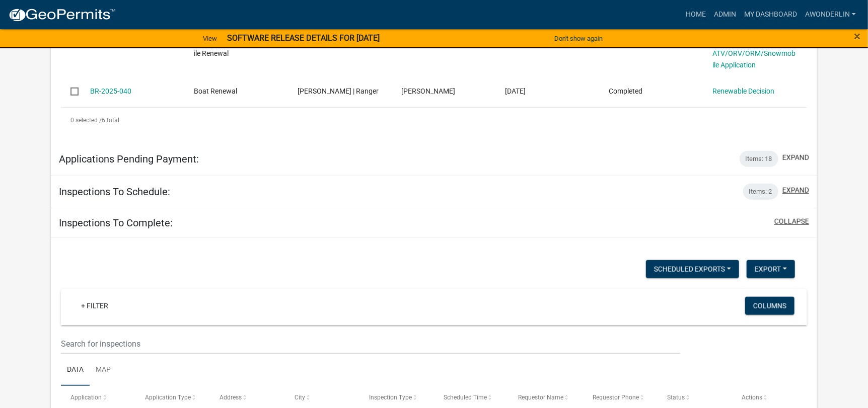  Describe the element at coordinates (625, 91) in the screenshot. I see `span: Completed` at that location.